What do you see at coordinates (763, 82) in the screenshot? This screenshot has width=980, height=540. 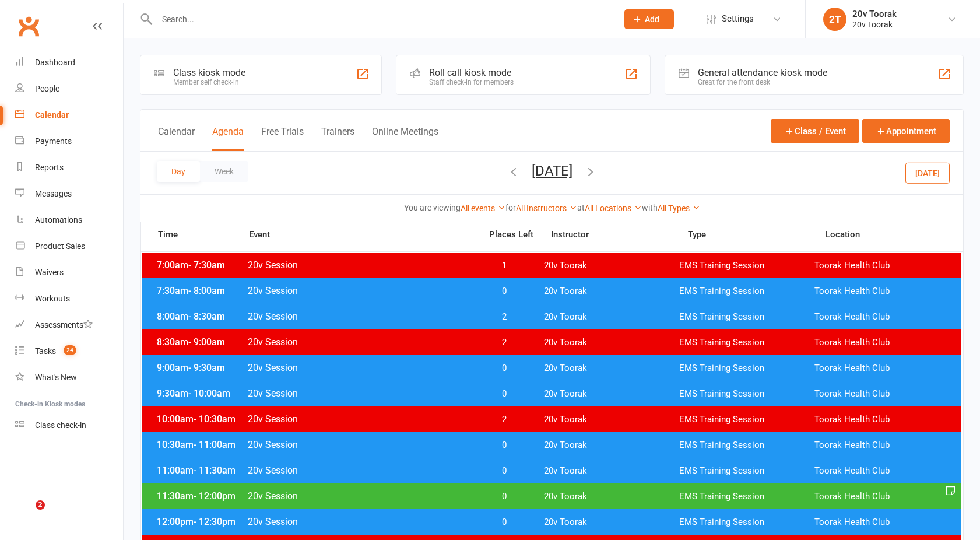 I see `div: Great for the front desk` at bounding box center [763, 82].